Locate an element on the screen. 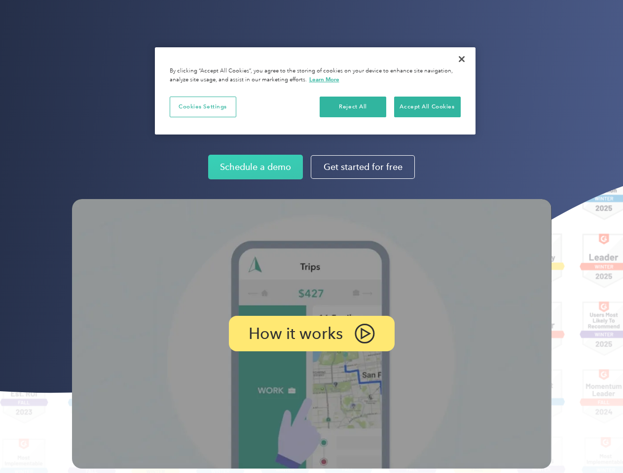  a: Get started for free is located at coordinates (363, 167).